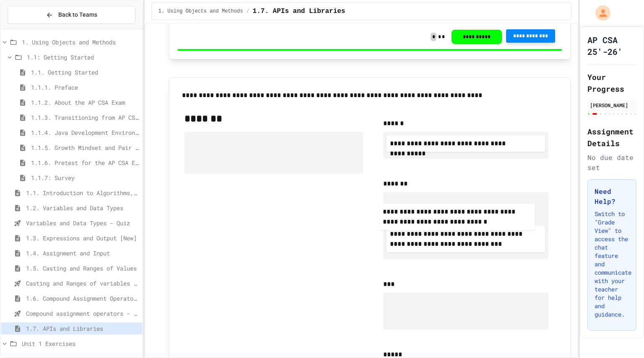  What do you see at coordinates (77, 15) in the screenshot?
I see `span: Back to Teams` at bounding box center [77, 15].